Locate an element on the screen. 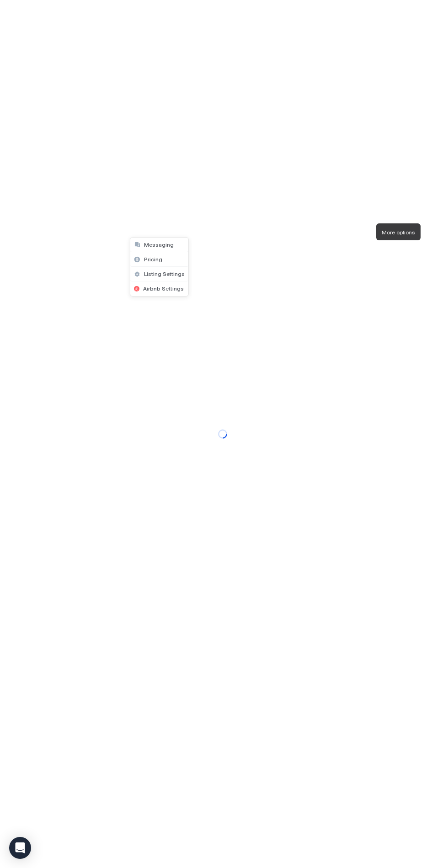 The image size is (448, 868). div: Open Intercom Messenger is located at coordinates (20, 848).